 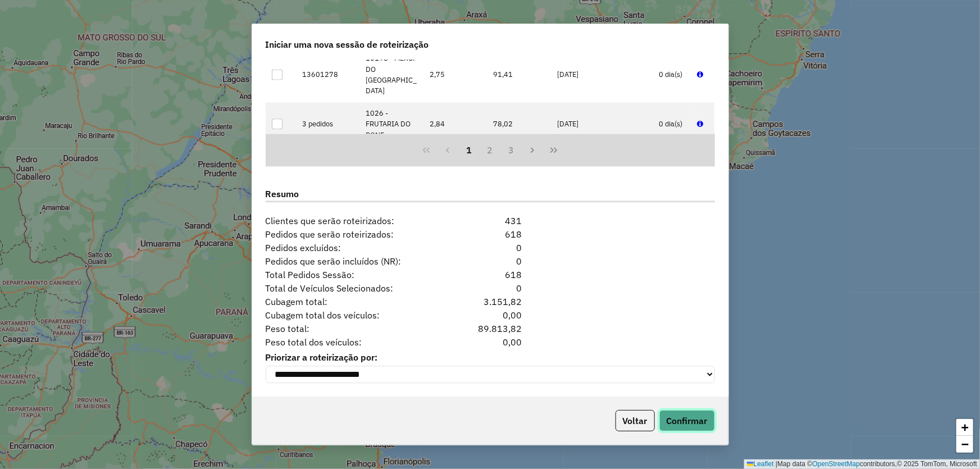 What do you see at coordinates (328, 74) in the screenshot?
I see `td: 13601278` at bounding box center [328, 74].